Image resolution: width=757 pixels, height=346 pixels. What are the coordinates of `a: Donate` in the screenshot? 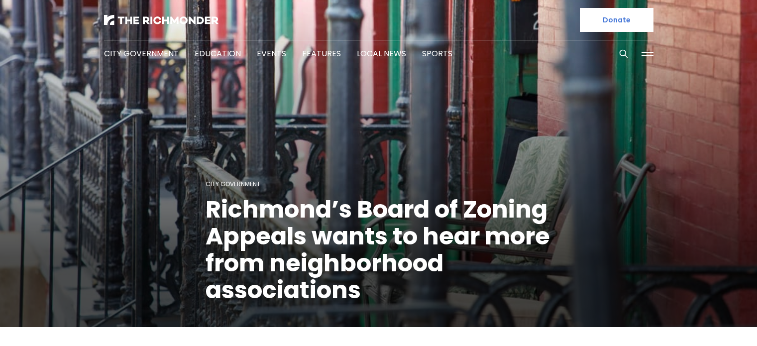 It's located at (616, 20).